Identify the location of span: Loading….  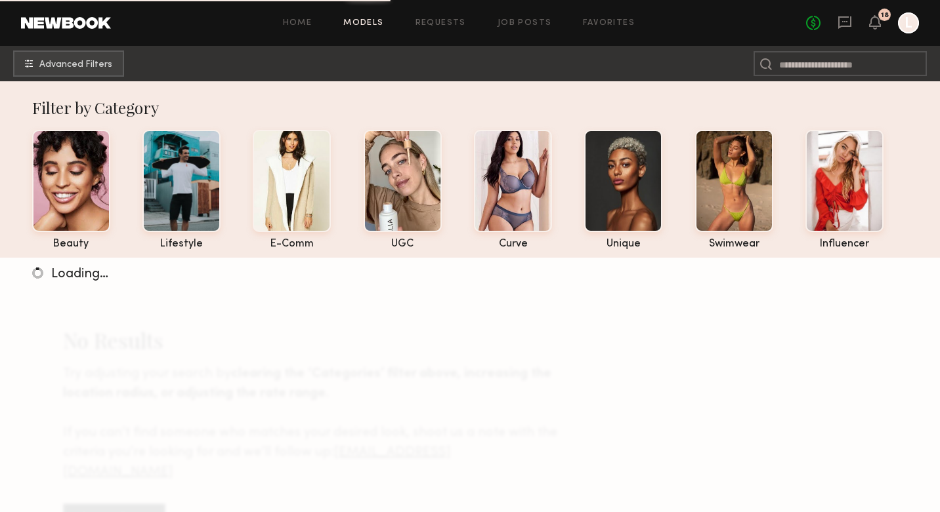
(79, 274).